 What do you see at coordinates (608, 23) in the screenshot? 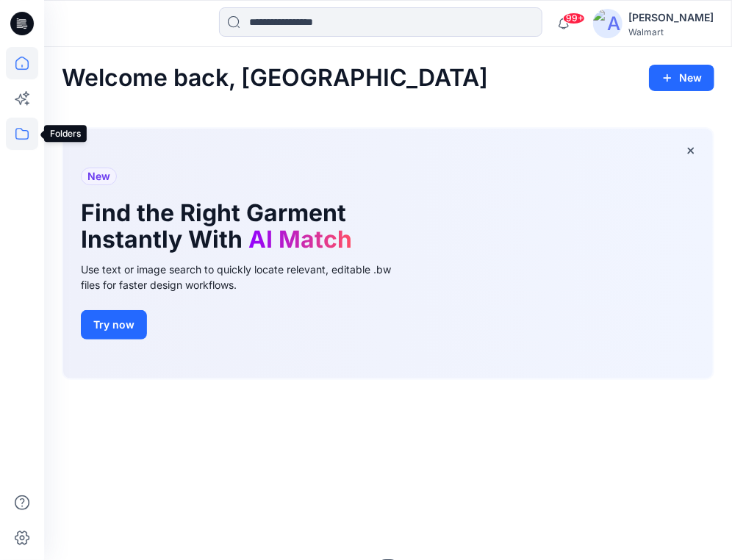
I see `img: avatar` at bounding box center [608, 23].